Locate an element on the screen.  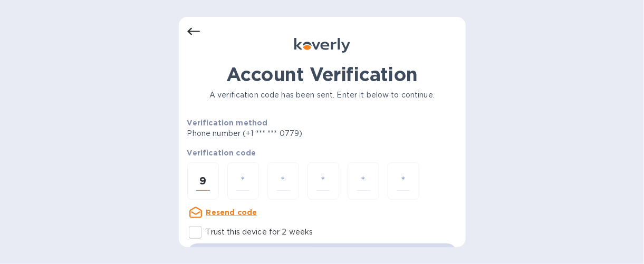
p: Trust this device for 2 weeks is located at coordinates (260, 232).